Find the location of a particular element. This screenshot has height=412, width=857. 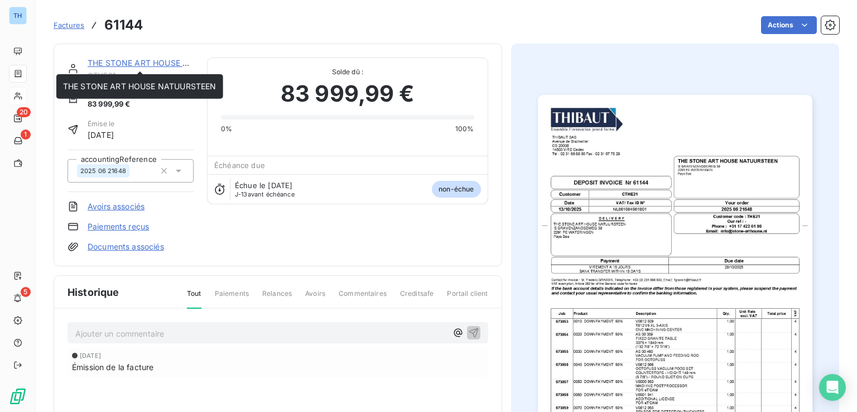

span: CTHE21 is located at coordinates (141, 75).